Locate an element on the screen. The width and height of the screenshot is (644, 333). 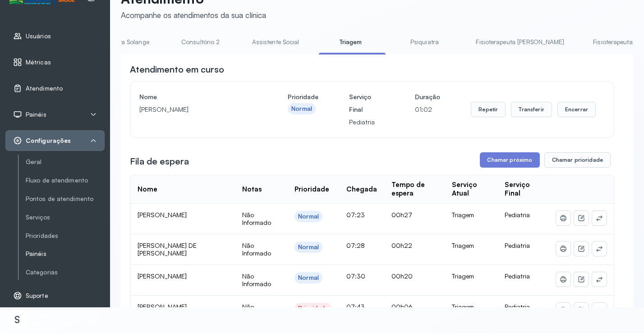
button: Chamar próximo is located at coordinates (510, 160).